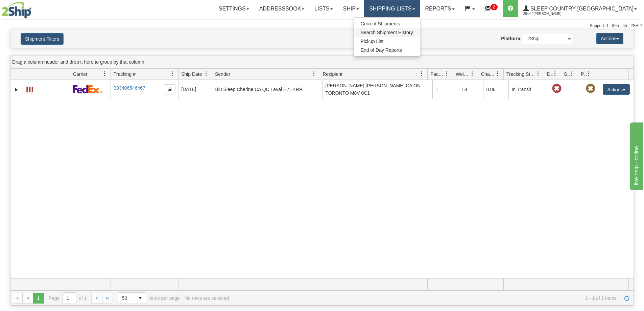 The image size is (644, 311). I want to click on span: 1 - 1 of 1 items, so click(425, 298).